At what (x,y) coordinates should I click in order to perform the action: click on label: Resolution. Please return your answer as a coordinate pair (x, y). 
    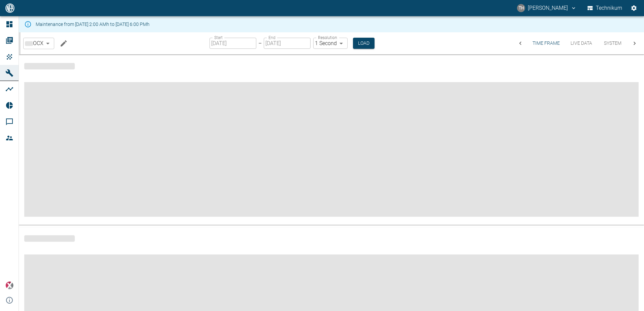
    Looking at the image, I should click on (327, 37).